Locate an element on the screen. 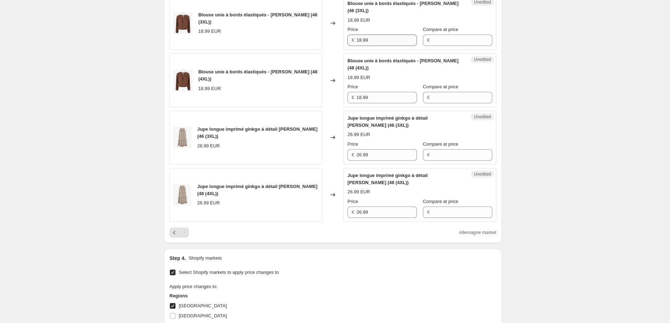  button: Previous is located at coordinates (175, 233).